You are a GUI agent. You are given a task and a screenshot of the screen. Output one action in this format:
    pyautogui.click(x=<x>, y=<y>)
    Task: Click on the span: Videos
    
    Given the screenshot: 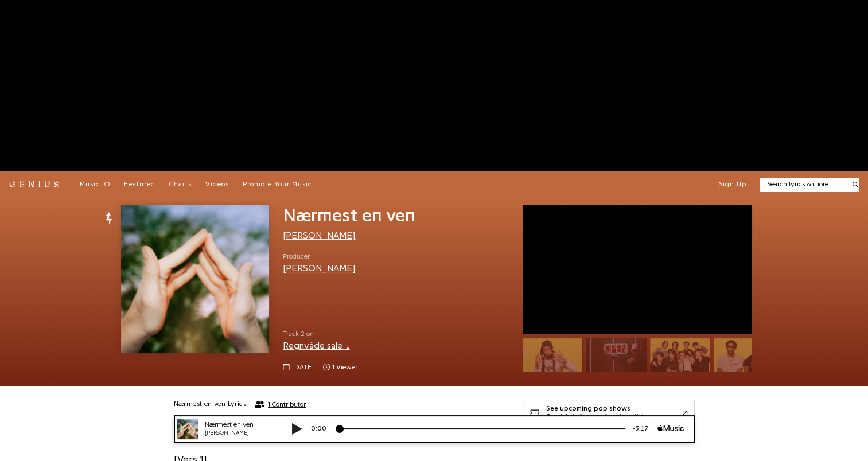 What is the action you would take?
    pyautogui.click(x=217, y=184)
    